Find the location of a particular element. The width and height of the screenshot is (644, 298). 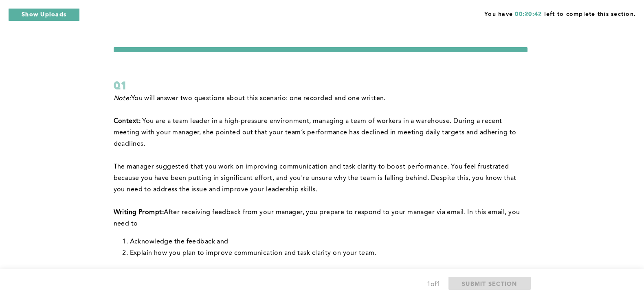

strong: Writing Prompt is located at coordinates (138, 213).